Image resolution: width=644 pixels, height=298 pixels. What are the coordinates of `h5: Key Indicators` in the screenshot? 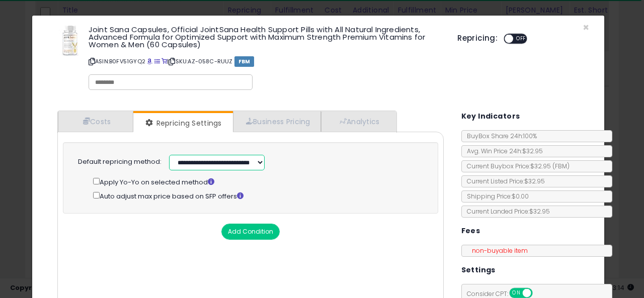 It's located at (491, 116).